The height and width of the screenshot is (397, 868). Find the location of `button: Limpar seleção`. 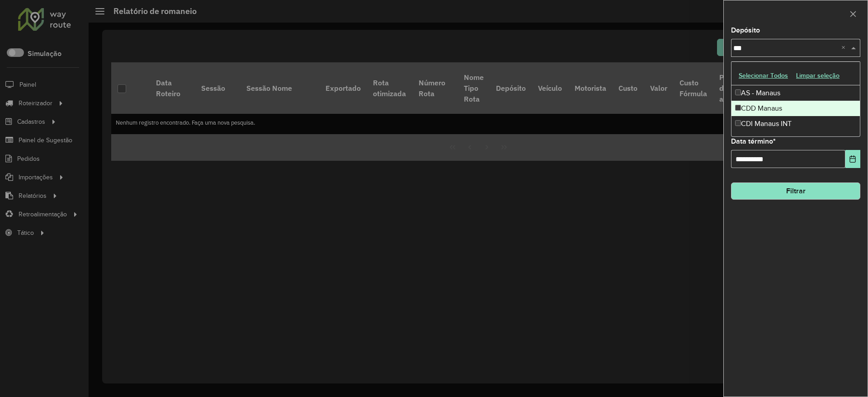

button: Limpar seleção is located at coordinates (817, 76).